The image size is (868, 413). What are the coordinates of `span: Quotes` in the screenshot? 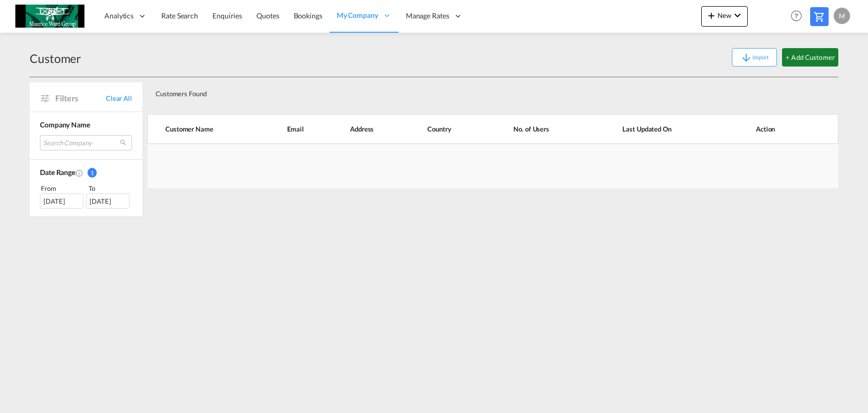 It's located at (267, 15).